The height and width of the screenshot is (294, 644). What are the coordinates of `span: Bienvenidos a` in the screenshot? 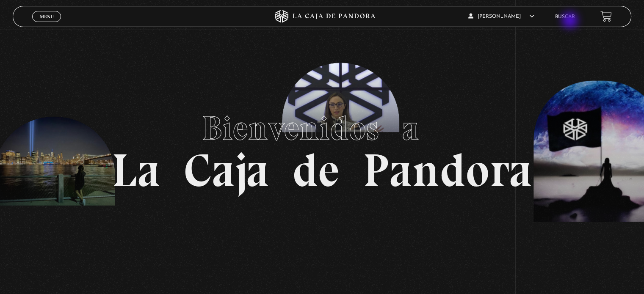 It's located at (322, 128).